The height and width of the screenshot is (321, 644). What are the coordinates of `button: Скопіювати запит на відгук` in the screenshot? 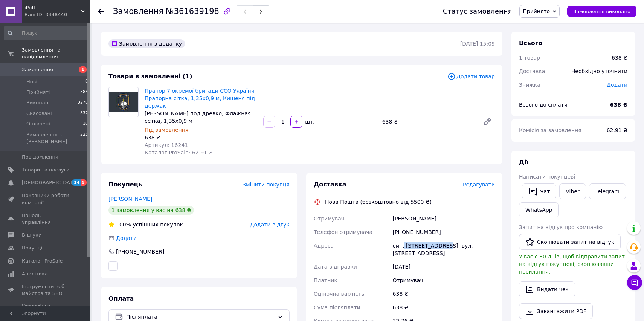 It's located at (570, 242).